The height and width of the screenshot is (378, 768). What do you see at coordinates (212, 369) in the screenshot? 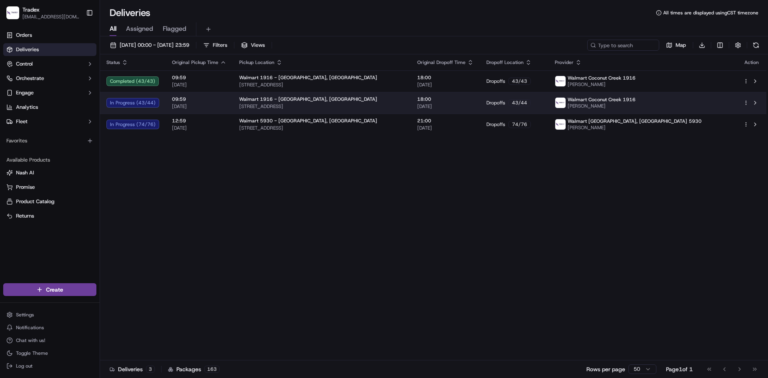
I see `div: 163` at bounding box center [212, 369].